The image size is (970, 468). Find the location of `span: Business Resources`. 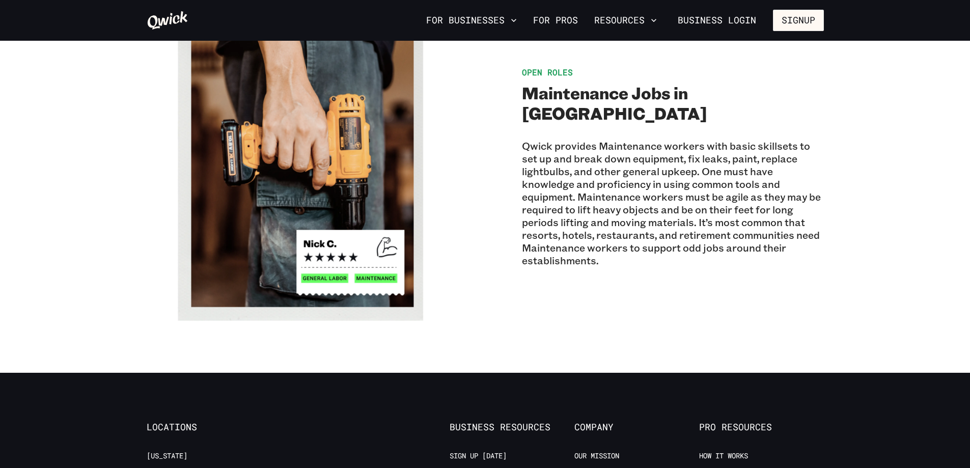

span: Business Resources is located at coordinates (512, 427).